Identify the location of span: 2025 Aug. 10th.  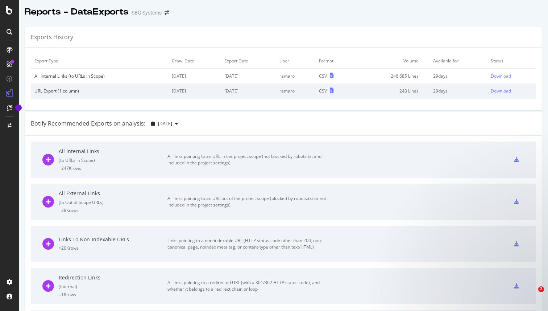
(165, 123).